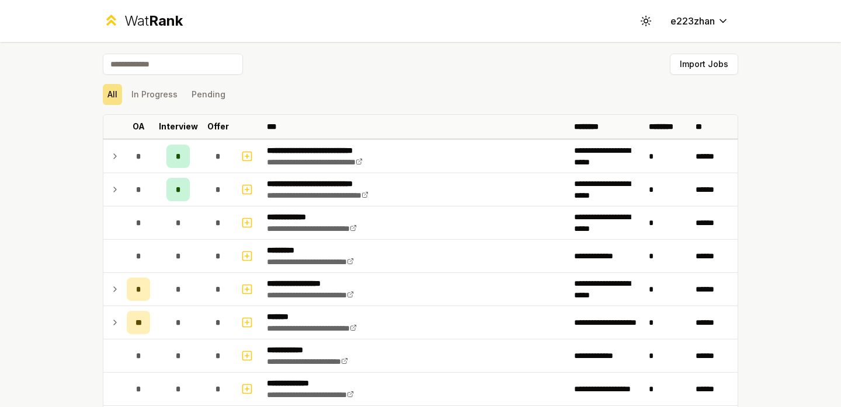  I want to click on button: In Progress, so click(154, 95).